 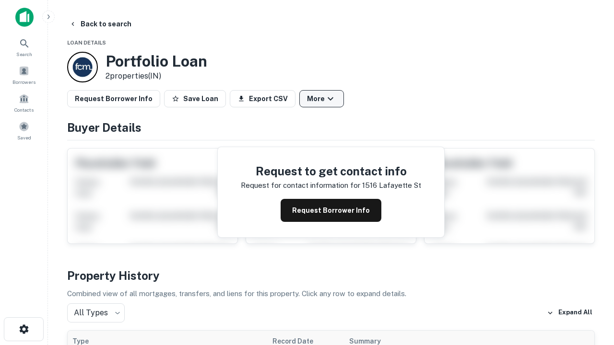 What do you see at coordinates (156, 61) in the screenshot?
I see `h3: Portfolio Loan` at bounding box center [156, 61].